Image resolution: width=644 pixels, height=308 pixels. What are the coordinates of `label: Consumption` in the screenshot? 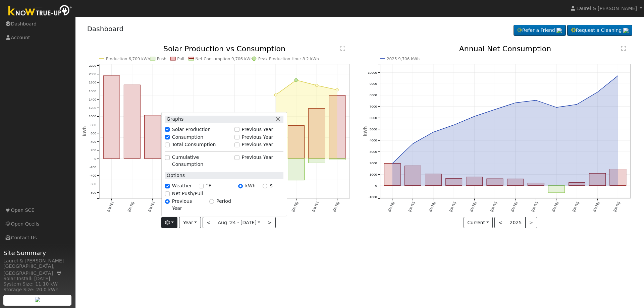 It's located at (188, 137).